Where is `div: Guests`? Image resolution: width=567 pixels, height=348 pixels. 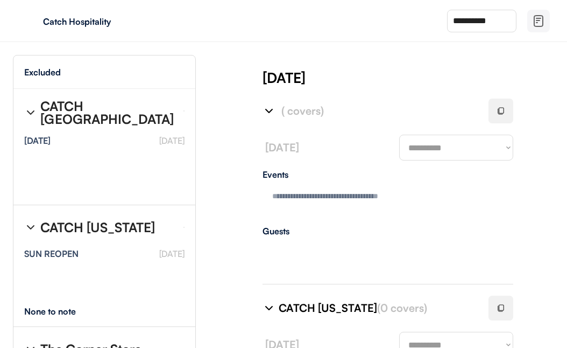 div: Guests is located at coordinates (388, 231).